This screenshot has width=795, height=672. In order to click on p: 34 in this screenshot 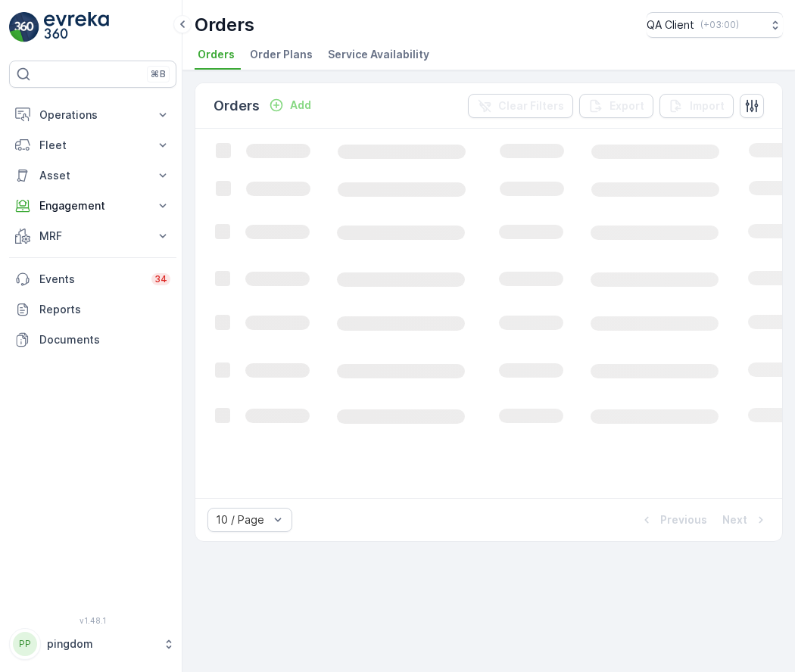, I will do `click(160, 279)`.